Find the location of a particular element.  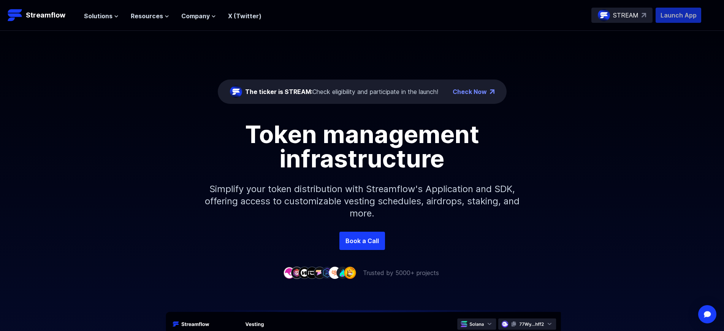

p: Trusted by 5000+ projects is located at coordinates (401, 273).